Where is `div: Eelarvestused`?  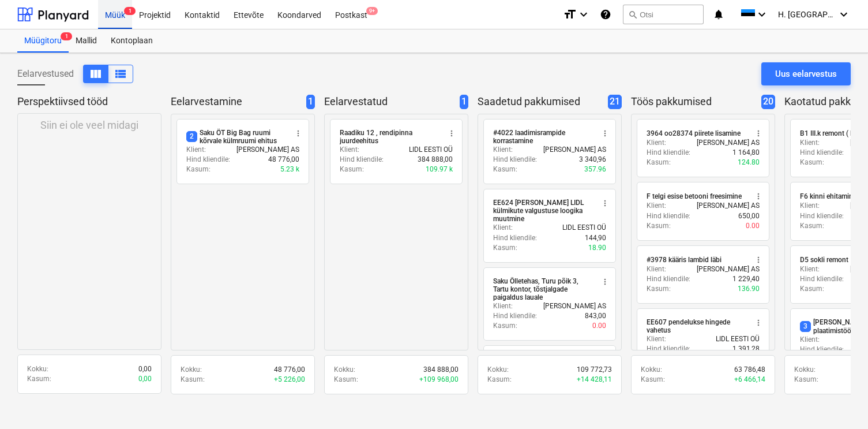 div: Eelarvestused is located at coordinates (75, 74).